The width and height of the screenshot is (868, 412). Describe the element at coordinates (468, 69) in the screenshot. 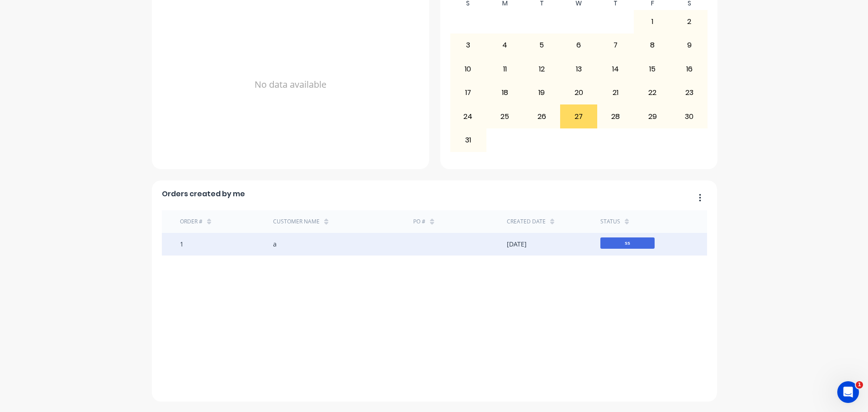

I see `div: 10` at that location.